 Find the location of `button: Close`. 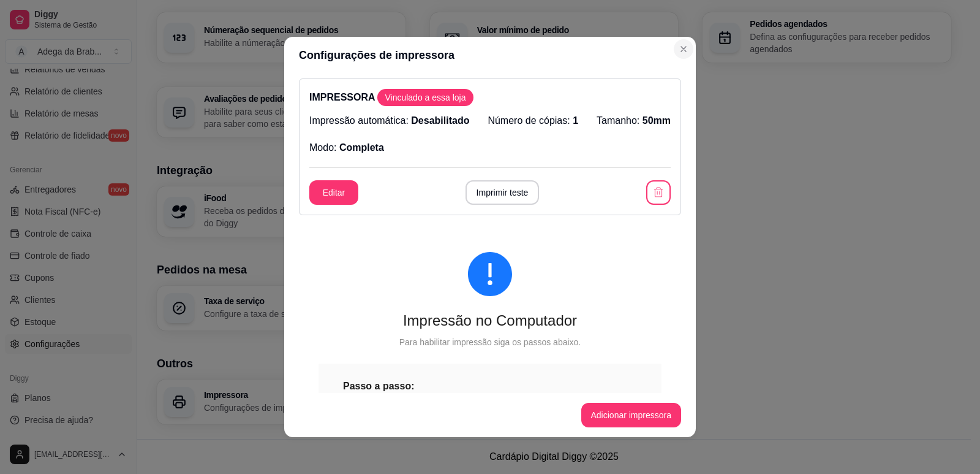

button: Close is located at coordinates (684, 49).